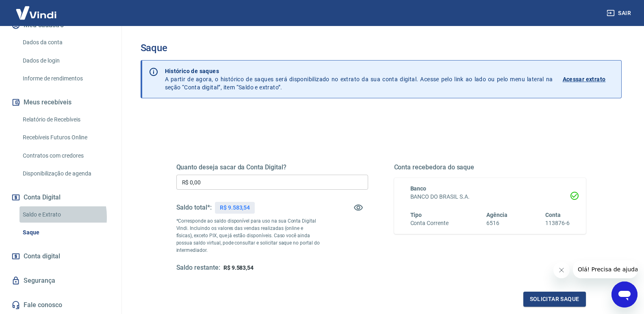 Image resolution: width=644 pixels, height=314 pixels. I want to click on a: Saldo e Extrato, so click(66, 215).